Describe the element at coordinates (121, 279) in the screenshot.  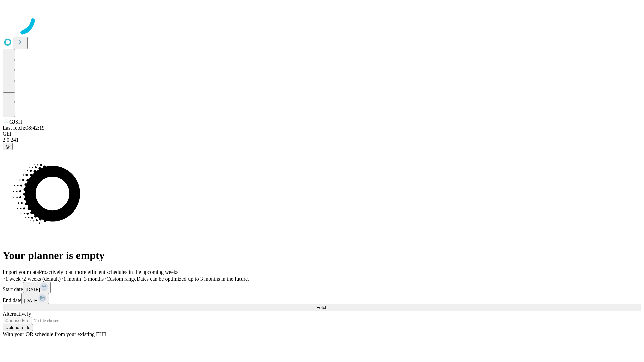
I see `span: Custom range` at that location.